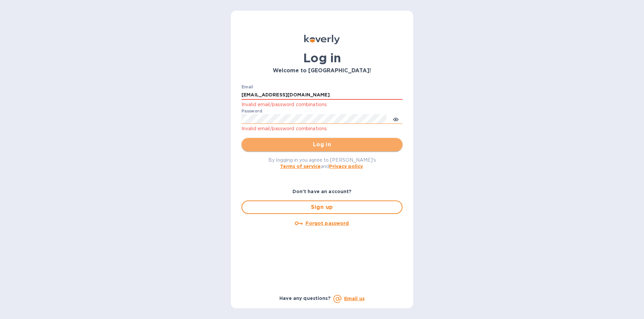 The height and width of the screenshot is (319, 644). Describe the element at coordinates (322, 40) in the screenshot. I see `img: Koverly` at that location.